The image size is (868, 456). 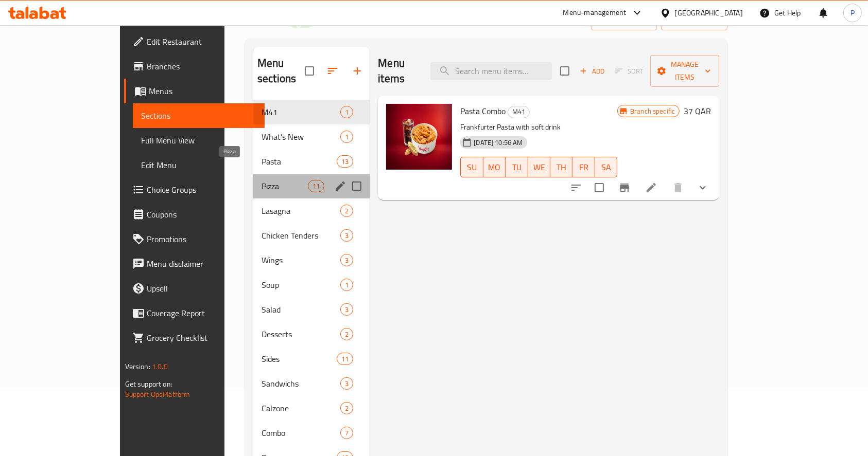 What do you see at coordinates (158, 394) in the screenshot?
I see `a: Support.OpsPlatform` at bounding box center [158, 394].